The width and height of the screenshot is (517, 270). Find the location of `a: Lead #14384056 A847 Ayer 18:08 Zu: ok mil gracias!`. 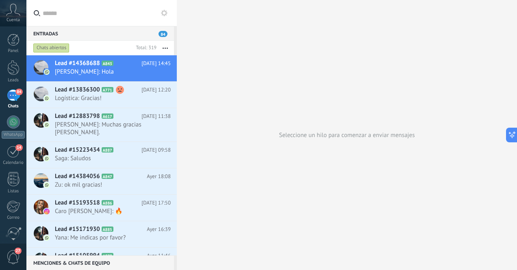

a: Lead #14384056 A847 Ayer 18:08 Zu: ok mil gracias! is located at coordinates (102, 181).